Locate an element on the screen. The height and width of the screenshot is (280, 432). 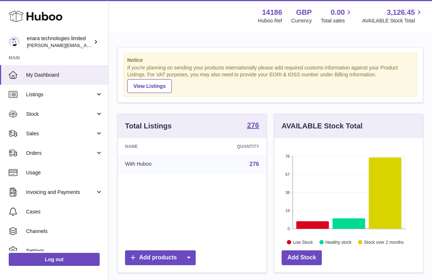
a: 0.00 Total sales is located at coordinates (337, 16).